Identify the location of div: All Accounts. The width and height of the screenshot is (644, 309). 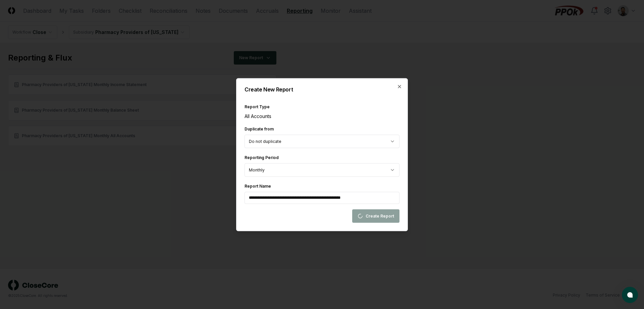
(322, 115).